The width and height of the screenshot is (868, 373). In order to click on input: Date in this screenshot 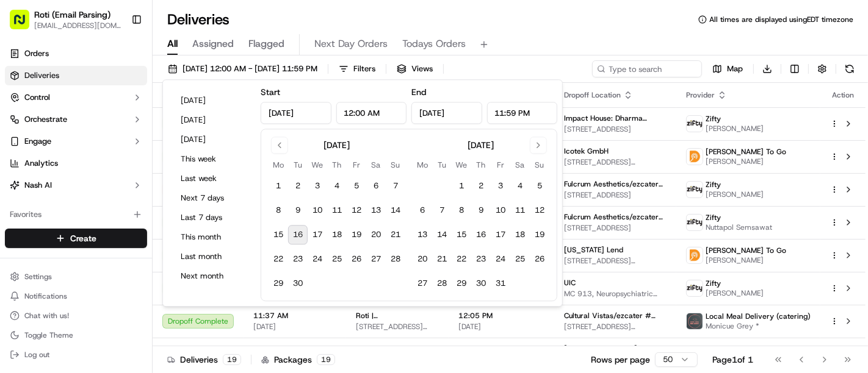, I will do `click(296, 113)`.